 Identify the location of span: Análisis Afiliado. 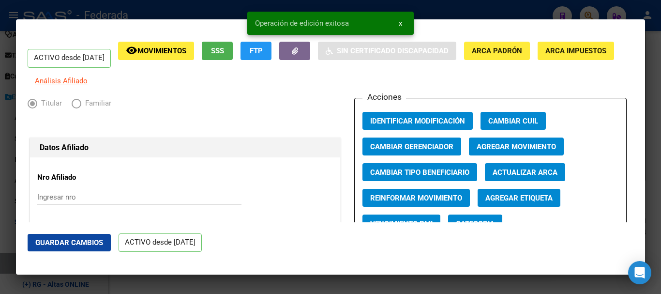
(61, 81).